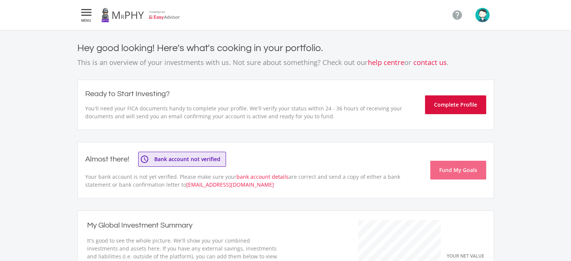 The height and width of the screenshot is (261, 571). Describe the element at coordinates (140, 226) in the screenshot. I see `h2: My Global Investment Summary` at that location.